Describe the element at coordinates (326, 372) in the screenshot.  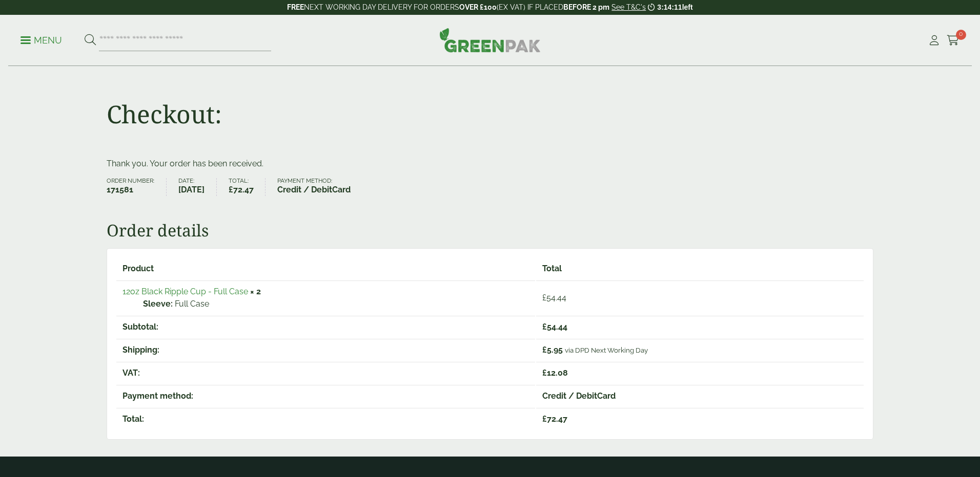
I see `th: VAT:` at that location.